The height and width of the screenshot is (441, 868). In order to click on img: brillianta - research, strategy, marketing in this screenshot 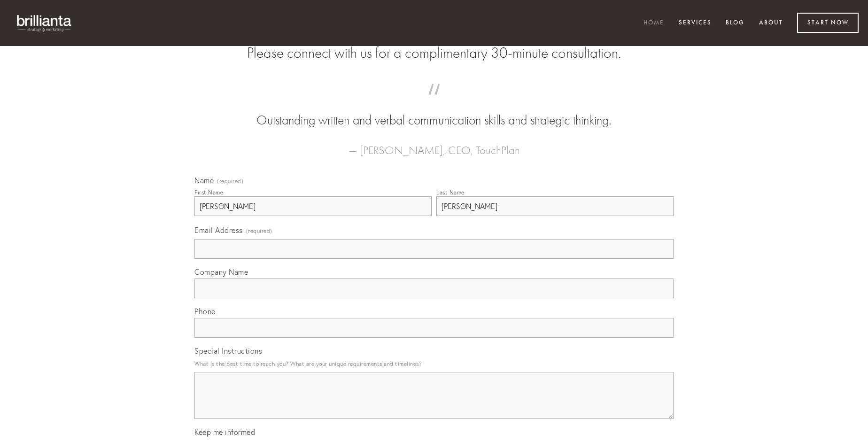, I will do `click(45, 23)`.